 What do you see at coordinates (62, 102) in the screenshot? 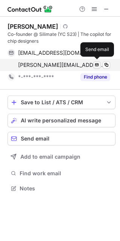
I see `div: Save to List / ATS / CRM` at bounding box center [62, 102].